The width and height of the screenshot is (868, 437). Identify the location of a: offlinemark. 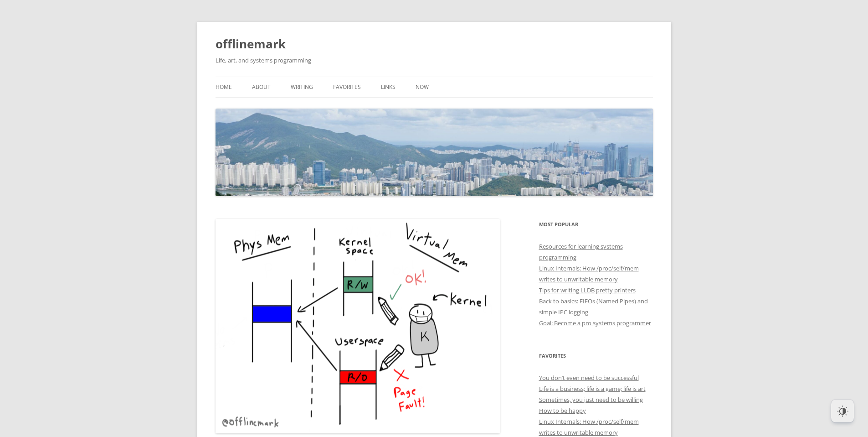
(250, 44).